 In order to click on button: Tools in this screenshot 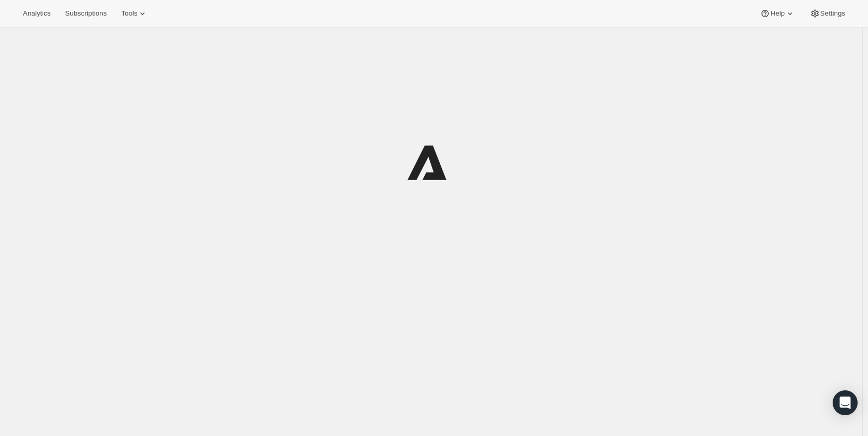, I will do `click(134, 13)`.